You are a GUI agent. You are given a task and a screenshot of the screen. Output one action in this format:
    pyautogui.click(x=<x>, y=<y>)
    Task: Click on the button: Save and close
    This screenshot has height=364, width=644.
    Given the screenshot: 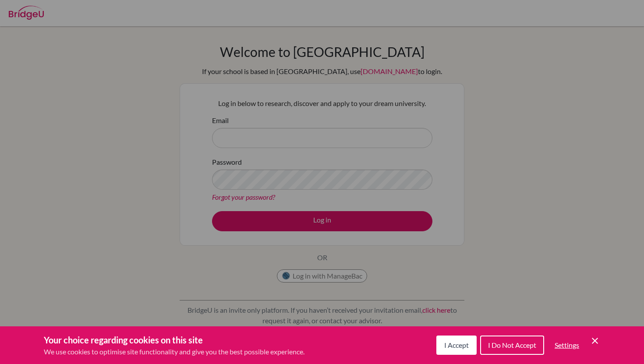 What is the action you would take?
    pyautogui.click(x=595, y=340)
    